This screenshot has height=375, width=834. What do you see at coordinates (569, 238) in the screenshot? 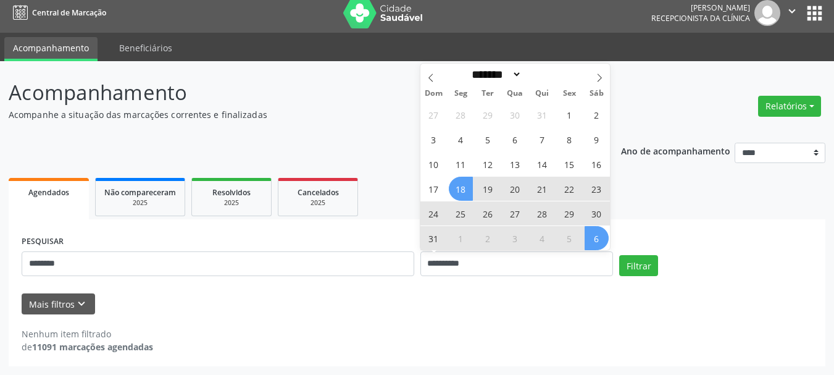
I see `span: Setembro 5, 2025` at bounding box center [569, 238].